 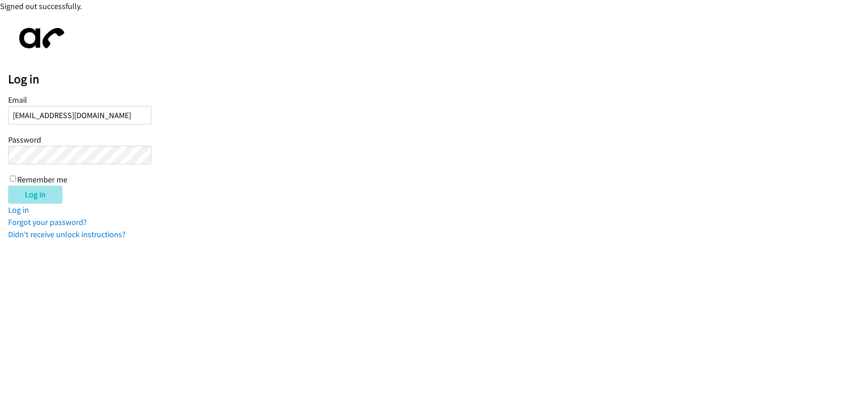 I want to click on a: Log in, so click(x=18, y=209).